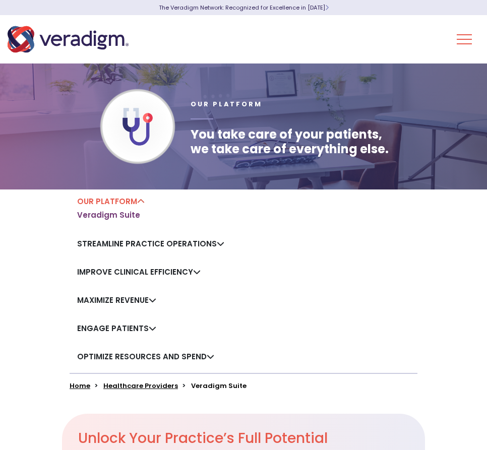 The height and width of the screenshot is (450, 487). I want to click on a: Our Platform, so click(111, 201).